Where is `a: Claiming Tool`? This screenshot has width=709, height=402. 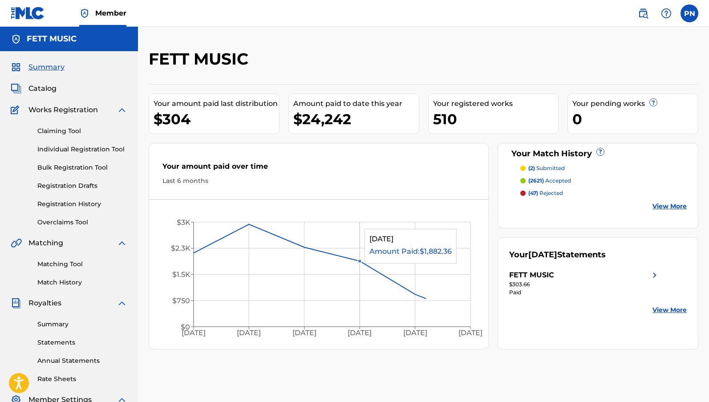 a: Claiming Tool is located at coordinates (82, 131).